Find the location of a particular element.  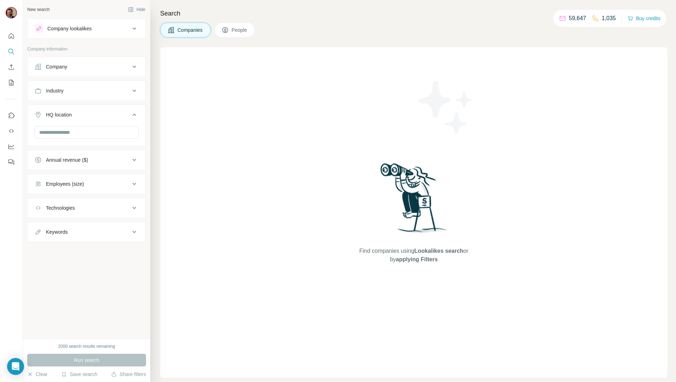

button: Industry is located at coordinates (87, 91).